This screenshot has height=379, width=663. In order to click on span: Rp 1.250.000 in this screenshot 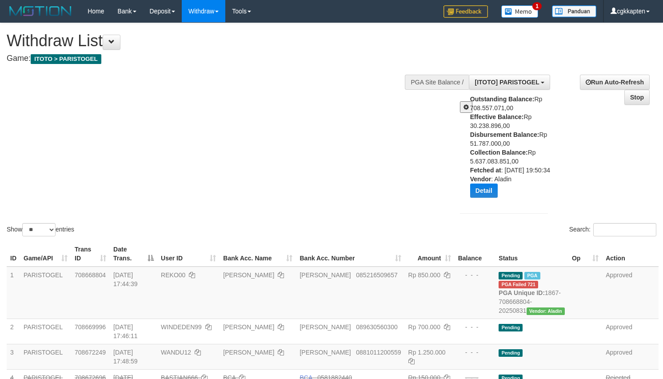, I will do `click(427, 352)`.